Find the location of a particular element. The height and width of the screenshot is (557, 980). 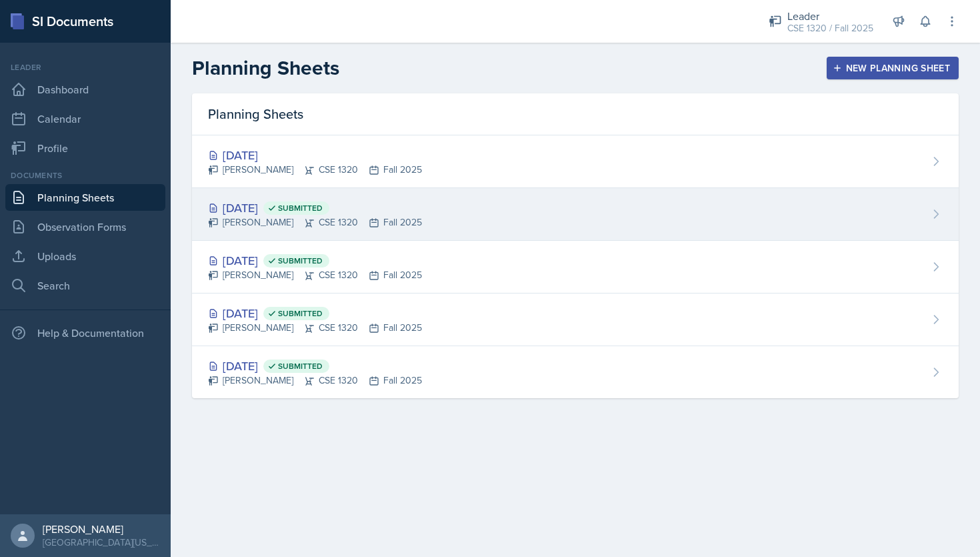

a: Search is located at coordinates (85, 286).